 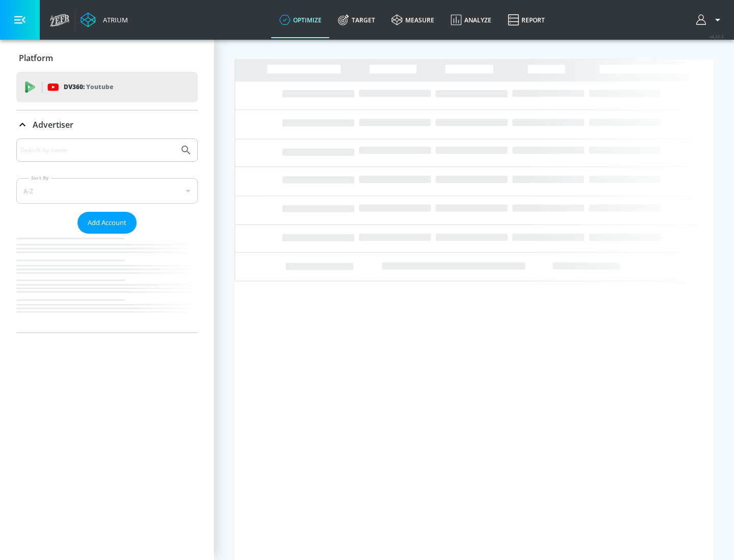 What do you see at coordinates (99, 86) in the screenshot?
I see `p: Youtube` at bounding box center [99, 86].